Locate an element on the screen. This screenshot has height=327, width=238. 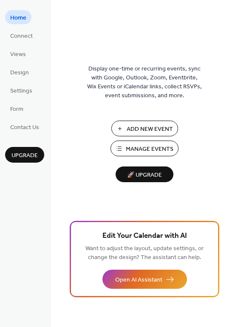
span: Manage Events is located at coordinates (150, 149).